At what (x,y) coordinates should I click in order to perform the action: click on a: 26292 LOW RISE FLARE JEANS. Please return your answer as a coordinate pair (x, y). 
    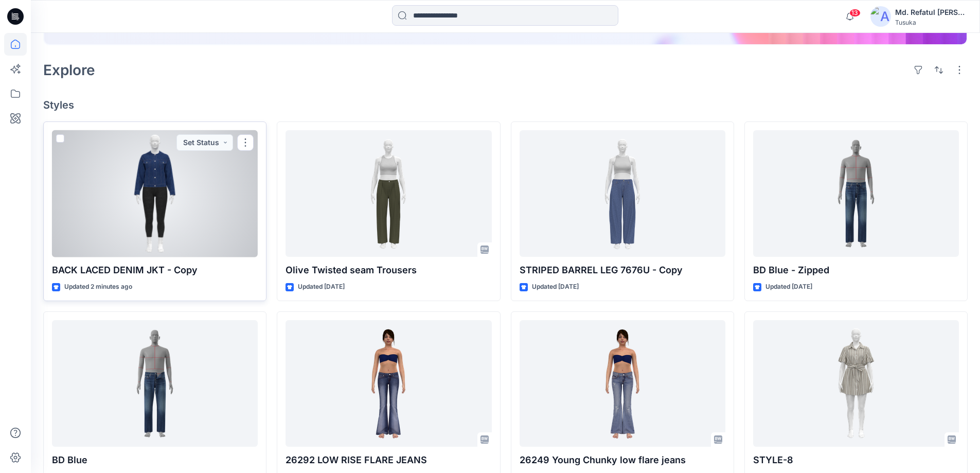
    Looking at the image, I should click on (389, 383).